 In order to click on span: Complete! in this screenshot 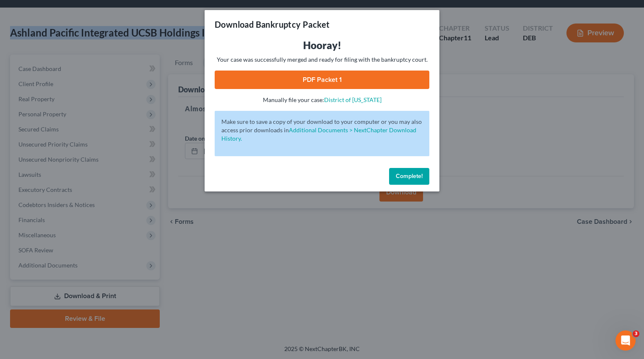, I will do `click(409, 176)`.